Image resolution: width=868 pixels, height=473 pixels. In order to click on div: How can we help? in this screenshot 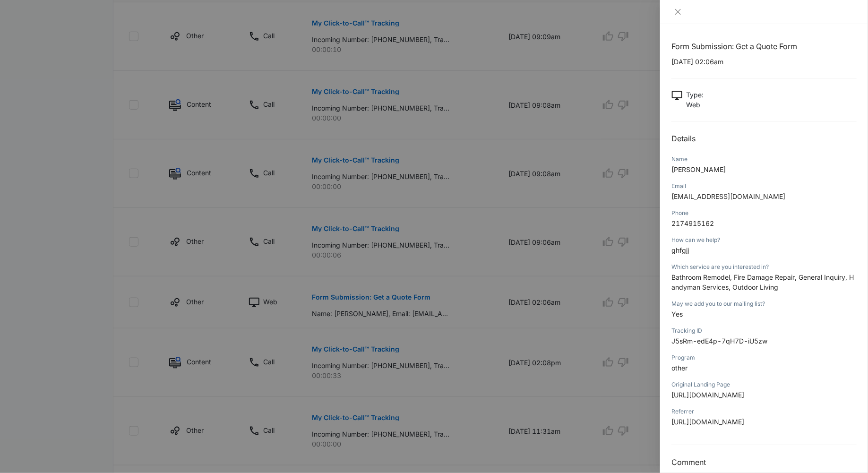, I will do `click(764, 240)`.